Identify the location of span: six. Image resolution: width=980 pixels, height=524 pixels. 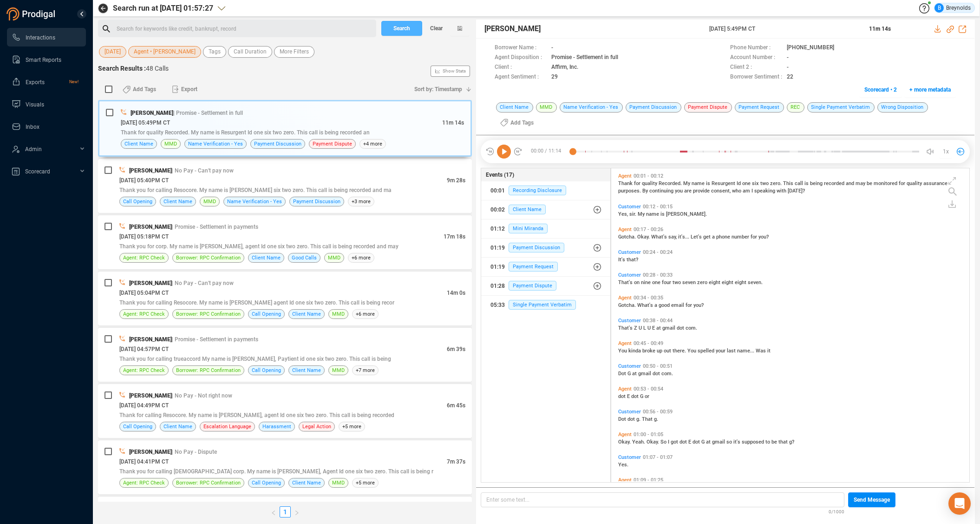
(756, 183).